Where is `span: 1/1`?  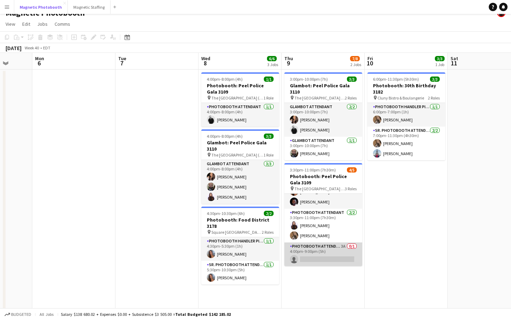 span: 1/1 is located at coordinates (269, 79).